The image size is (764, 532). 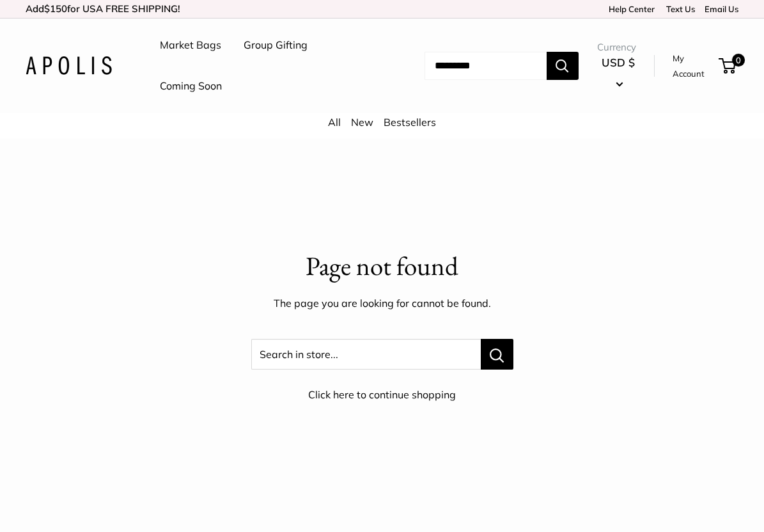 I want to click on a: Group Gifting, so click(x=276, y=45).